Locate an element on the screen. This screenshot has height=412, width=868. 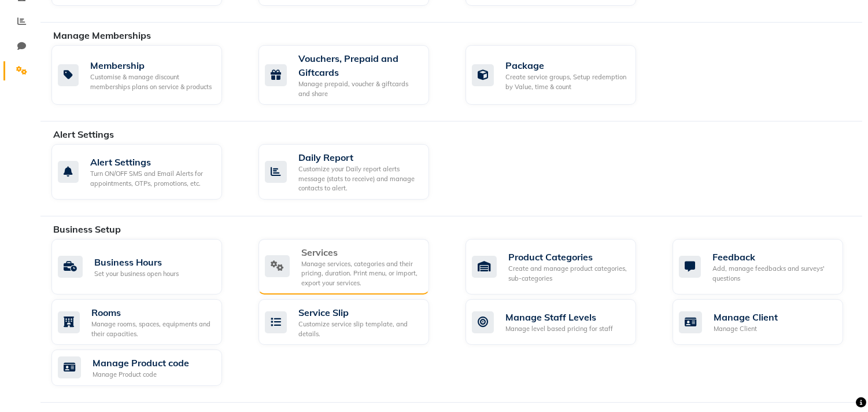
a: Manage Product codeManage Product code is located at coordinates (146, 368).